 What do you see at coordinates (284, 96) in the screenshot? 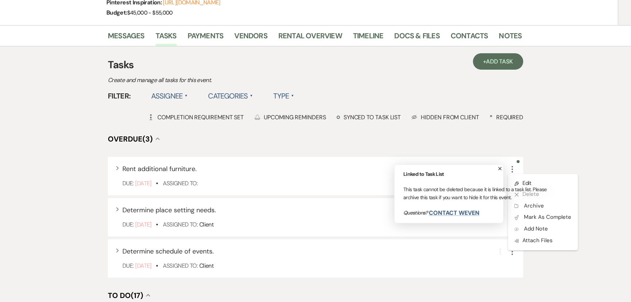
I see `label: Type` at bounding box center [284, 96].